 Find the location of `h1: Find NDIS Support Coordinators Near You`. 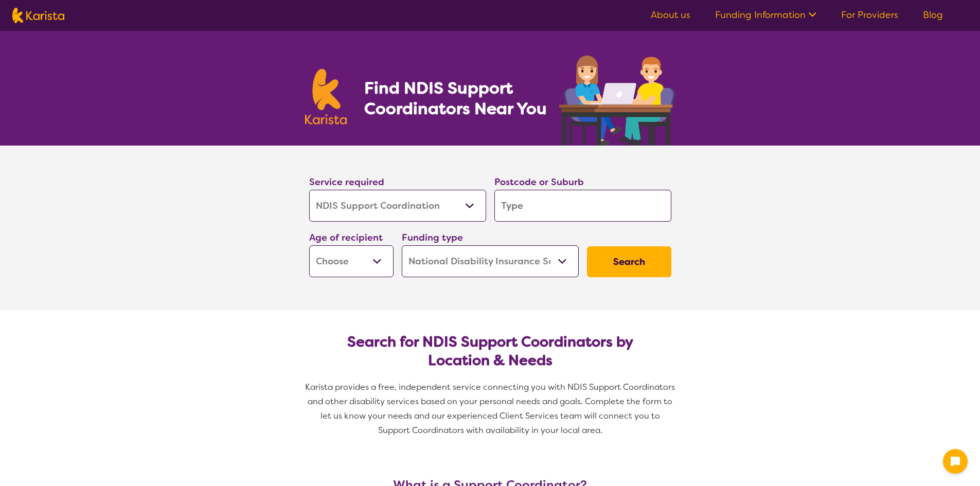

h1: Find NDIS Support Coordinators Near You is located at coordinates (459, 98).